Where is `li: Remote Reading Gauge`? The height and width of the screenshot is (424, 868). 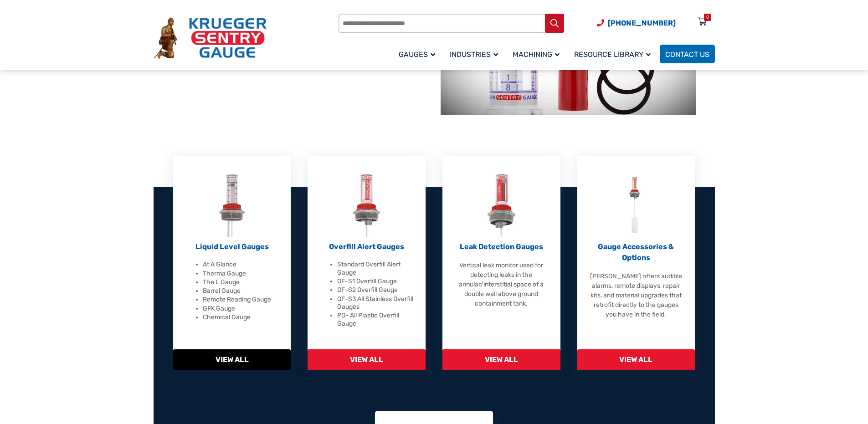 li: Remote Reading Gauge is located at coordinates (241, 300).